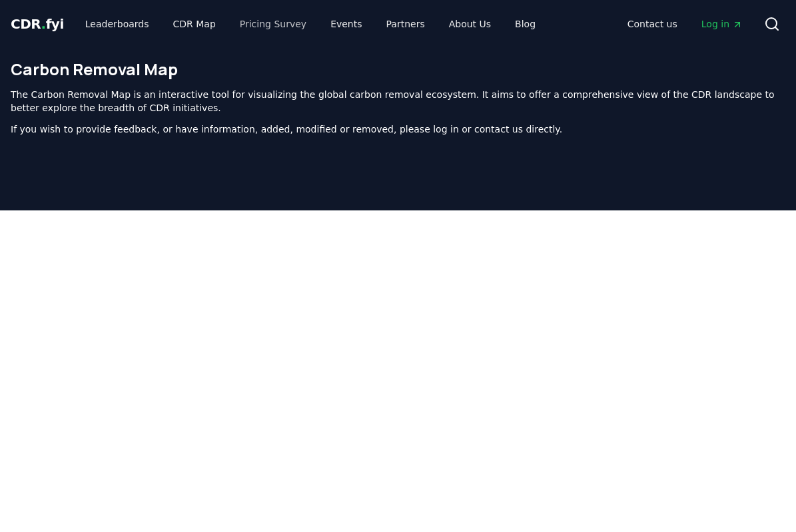 The width and height of the screenshot is (796, 532). What do you see at coordinates (398, 69) in the screenshot?
I see `h1: Carbon Removal Map` at bounding box center [398, 69].